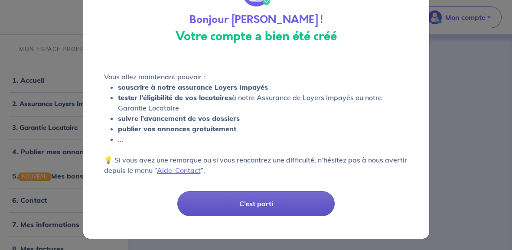  Describe the element at coordinates (256, 204) in the screenshot. I see `button: C’est parti` at that location.